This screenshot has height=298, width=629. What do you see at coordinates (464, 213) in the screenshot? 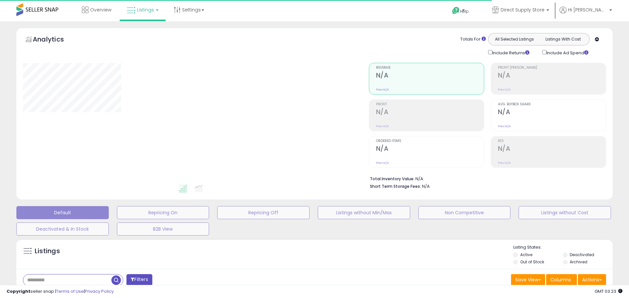
I see `button: Non Competitive` at bounding box center [464, 213].